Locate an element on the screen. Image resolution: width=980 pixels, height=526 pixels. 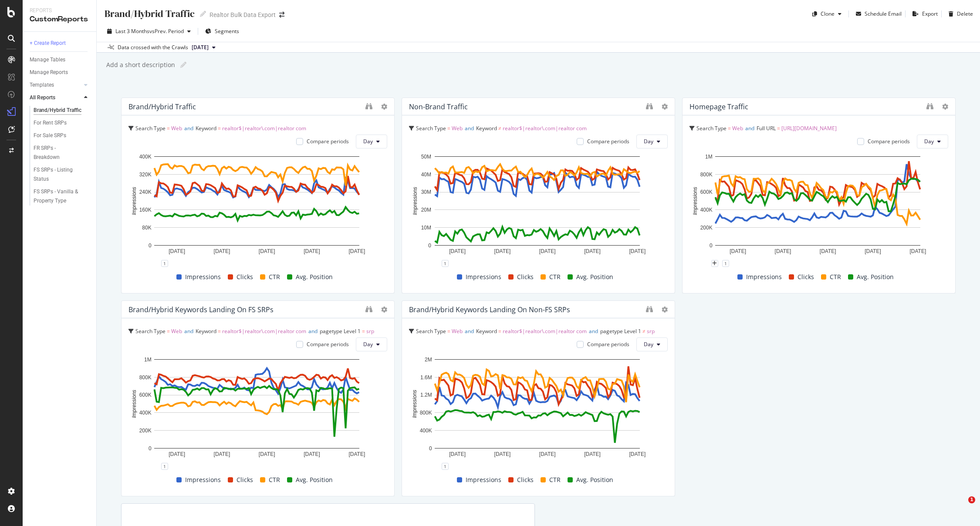
div: For Sale SRPs is located at coordinates (50, 135).